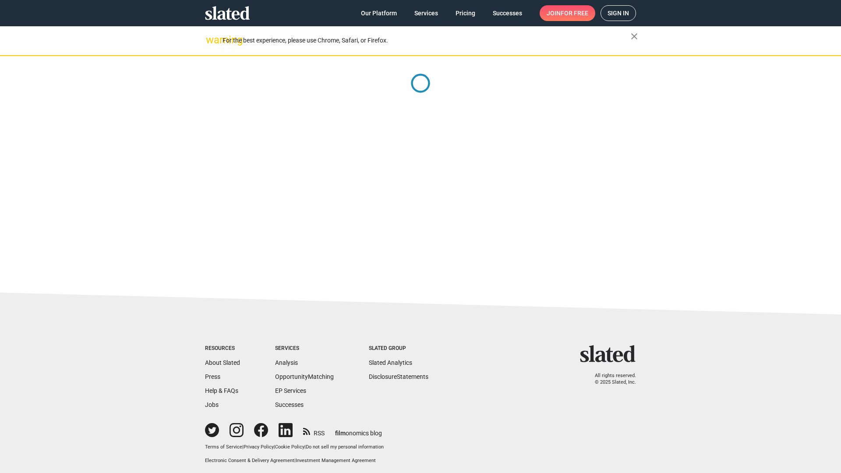  What do you see at coordinates (212, 377) in the screenshot?
I see `a: Press` at bounding box center [212, 377].